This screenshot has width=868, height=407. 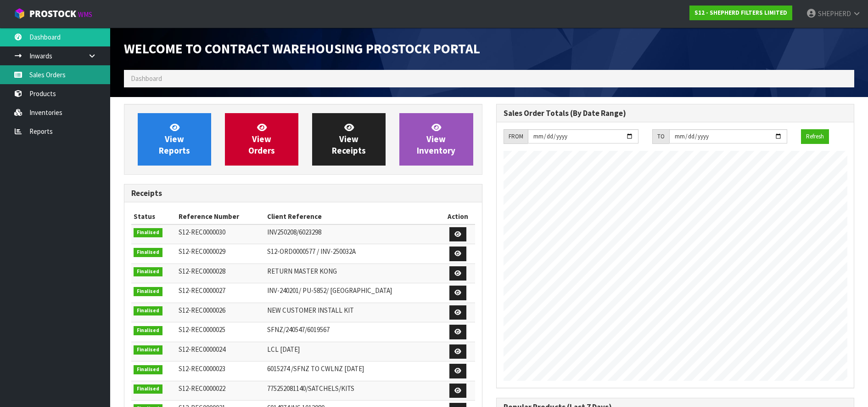 What do you see at coordinates (202, 251) in the screenshot?
I see `span: S12-REC0000029` at bounding box center [202, 251].